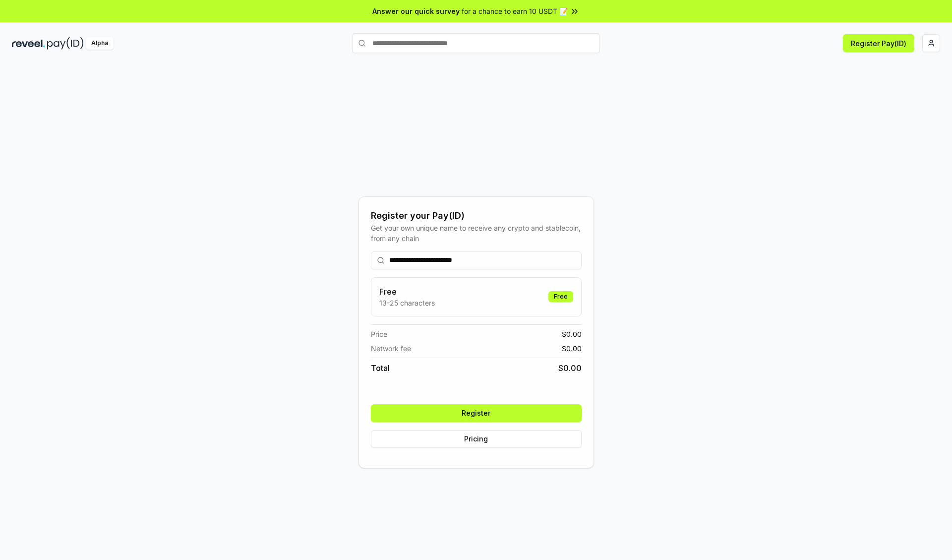  What do you see at coordinates (561, 296) in the screenshot?
I see `div: Free` at bounding box center [561, 296].